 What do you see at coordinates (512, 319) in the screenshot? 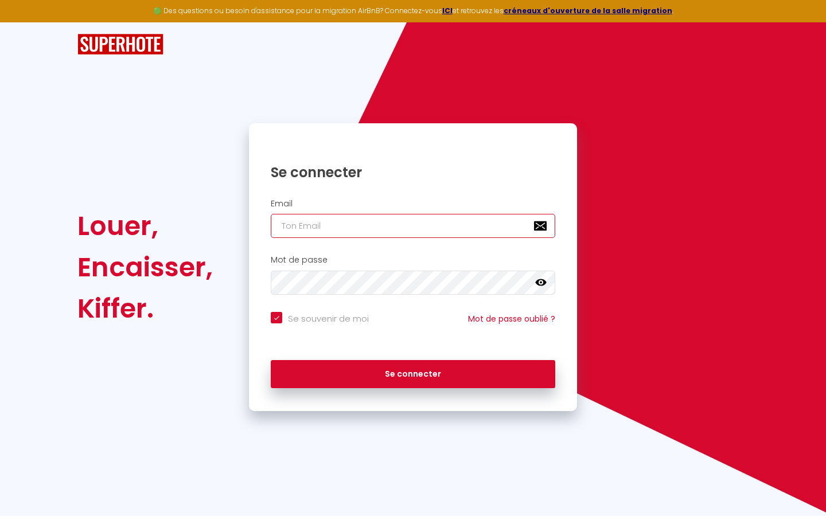
I see `a: Mot de passe oublié ?` at bounding box center [512, 319].